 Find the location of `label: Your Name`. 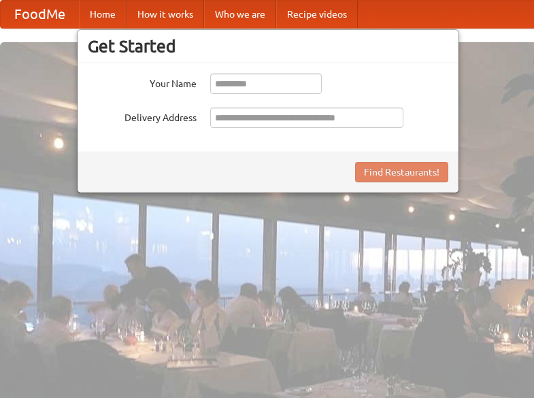

label: Your Name is located at coordinates (142, 82).